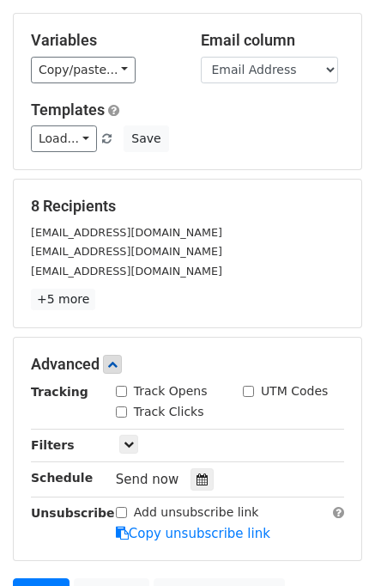  What do you see at coordinates (187, 364) in the screenshot?
I see `h5: Advanced` at bounding box center [187, 364].